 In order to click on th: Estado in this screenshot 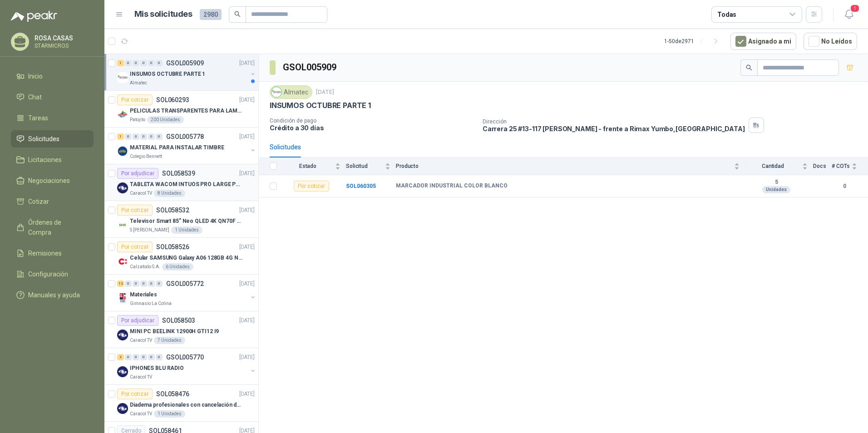, I will do `click(314, 166)`.